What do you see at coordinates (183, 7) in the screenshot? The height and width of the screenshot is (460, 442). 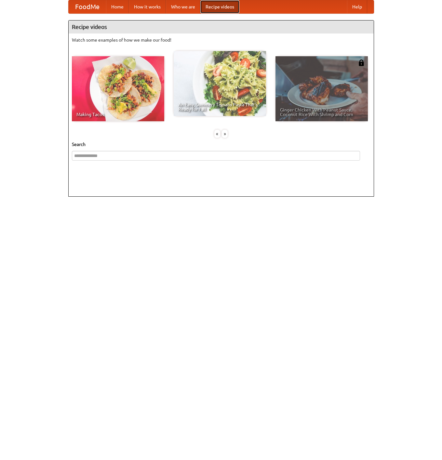 I see `a: Who we are` at bounding box center [183, 7].